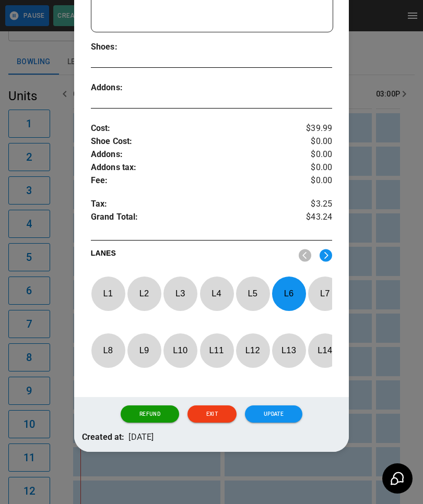  What do you see at coordinates (325, 293) in the screenshot?
I see `p: L 7` at bounding box center [325, 293].